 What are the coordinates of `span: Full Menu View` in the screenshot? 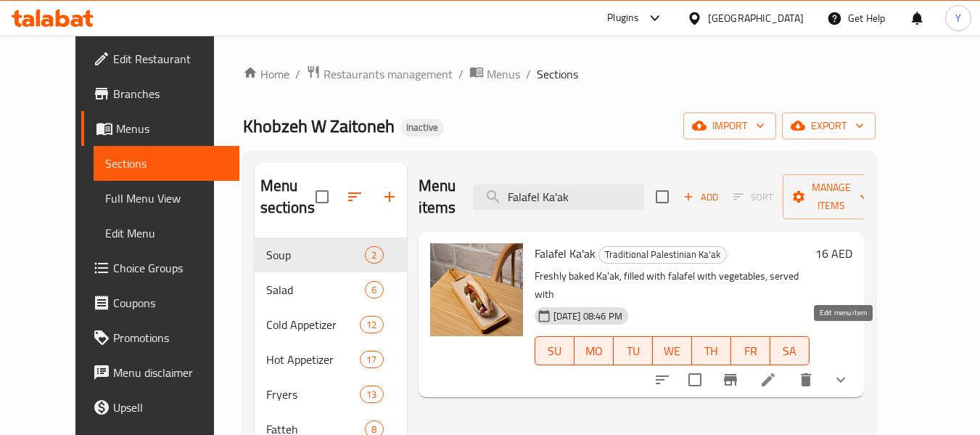 It's located at (166, 198).